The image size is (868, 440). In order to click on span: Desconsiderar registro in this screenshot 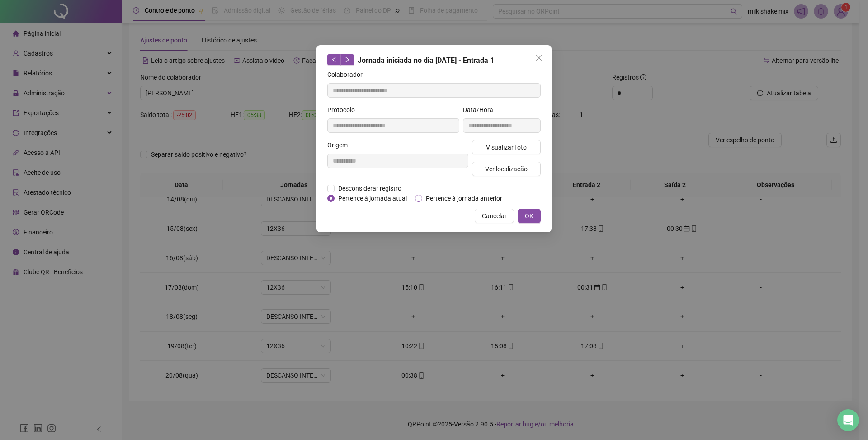, I will do `click(370, 189)`.